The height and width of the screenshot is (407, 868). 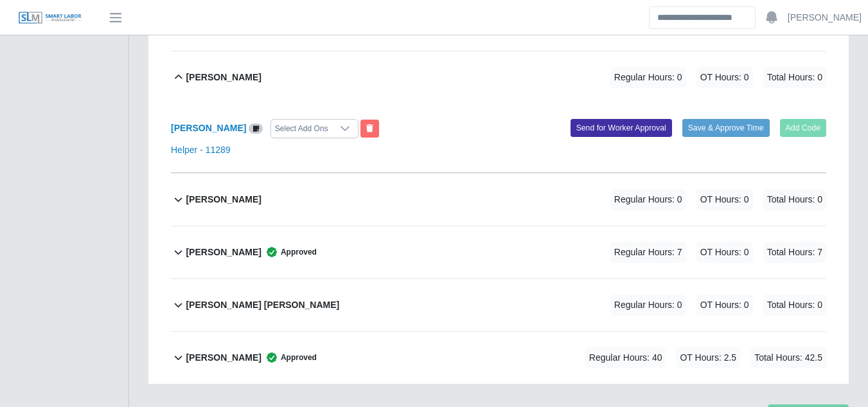 I want to click on button: End Worker & Remove from the Timesheet, so click(x=369, y=128).